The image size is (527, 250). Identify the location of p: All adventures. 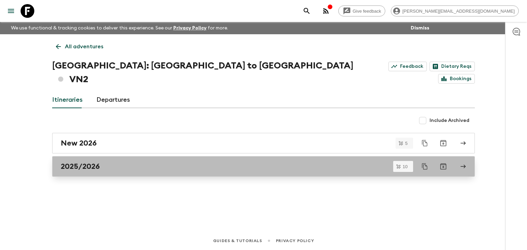
(84, 47).